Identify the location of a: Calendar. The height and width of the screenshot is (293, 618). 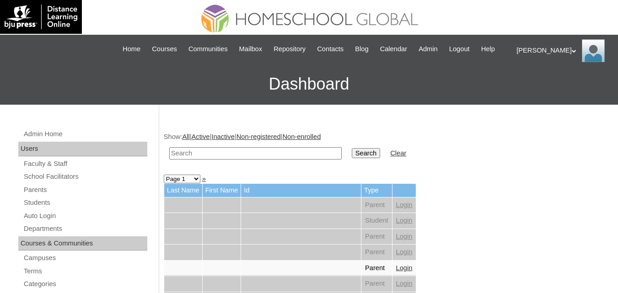
(394, 49).